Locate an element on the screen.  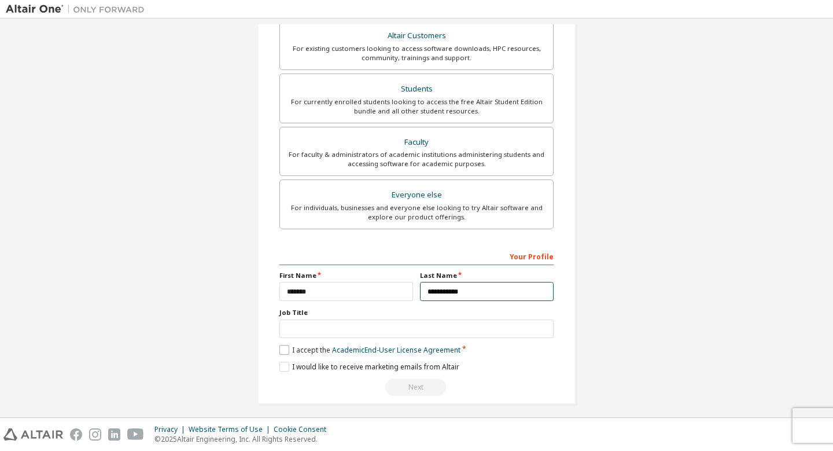
label: I accept the is located at coordinates (370, 350).